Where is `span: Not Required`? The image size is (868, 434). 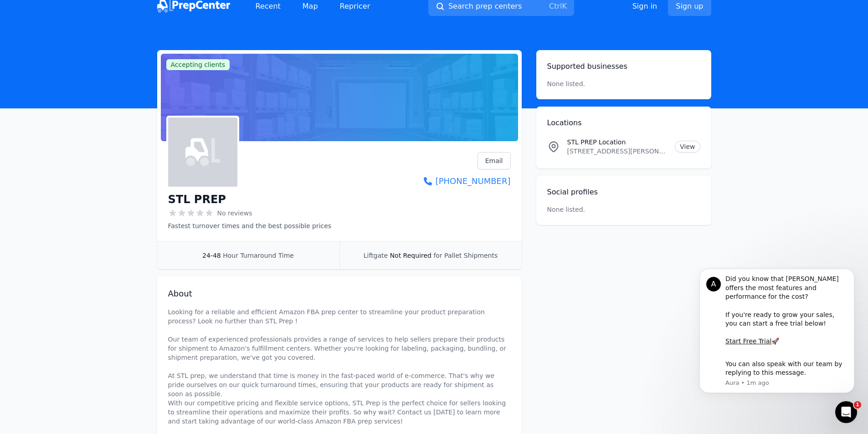 span: Not Required is located at coordinates (410, 256).